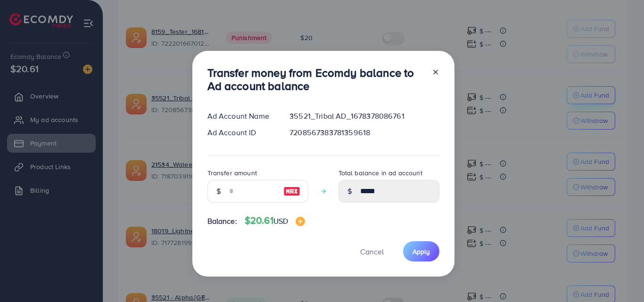 This screenshot has height=302, width=644. What do you see at coordinates (364, 133) in the screenshot?
I see `div: 7208567383781359618` at bounding box center [364, 133].